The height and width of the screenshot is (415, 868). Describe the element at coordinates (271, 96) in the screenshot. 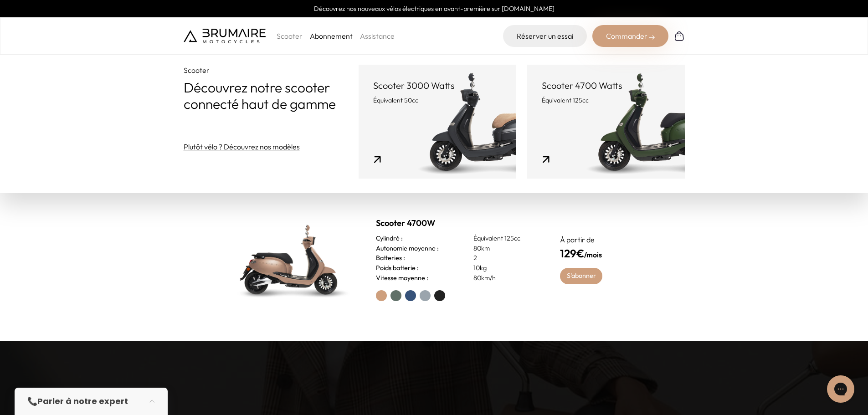

I see `p: Découvrez notre scooter connecté haut de gamme` at that location.